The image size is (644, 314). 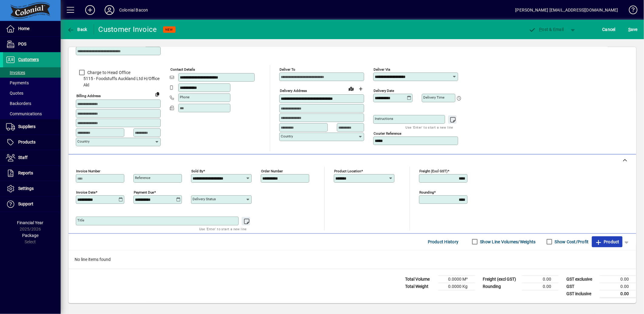 I want to click on mat-label: Payment due, so click(x=143, y=192).